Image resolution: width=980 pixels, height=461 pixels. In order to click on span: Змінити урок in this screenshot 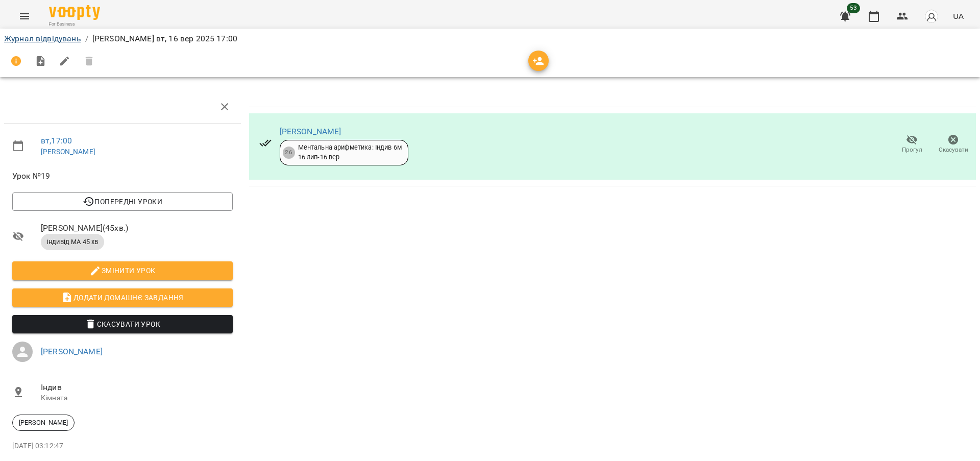, I will do `click(123, 271)`.